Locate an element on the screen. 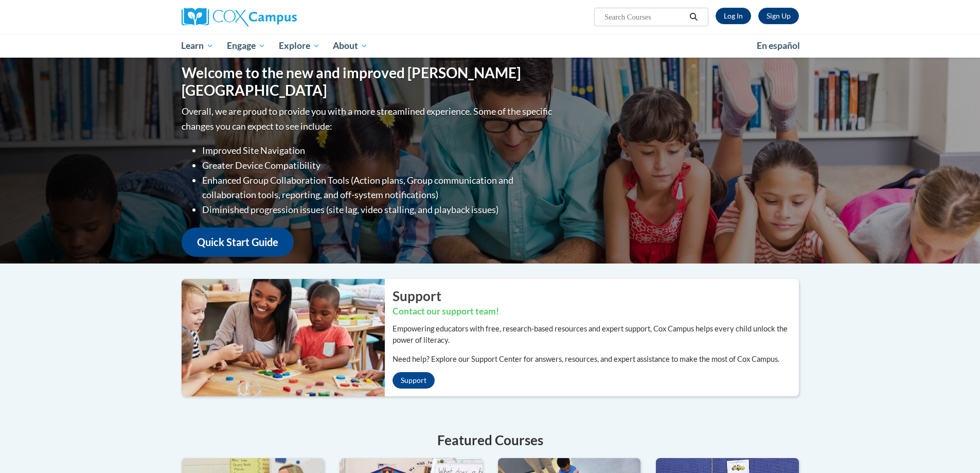 The width and height of the screenshot is (980, 473). h4: Featured Courses is located at coordinates (490, 440).